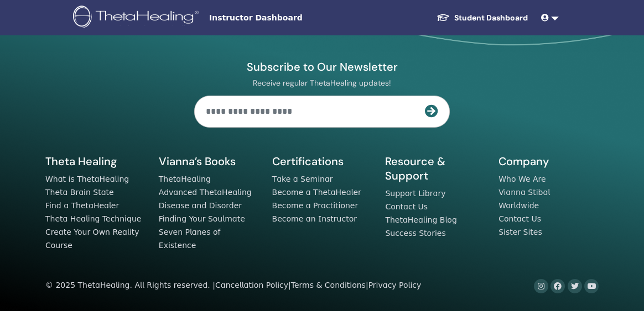  I want to click on a: What is ThetaHealing, so click(87, 179).